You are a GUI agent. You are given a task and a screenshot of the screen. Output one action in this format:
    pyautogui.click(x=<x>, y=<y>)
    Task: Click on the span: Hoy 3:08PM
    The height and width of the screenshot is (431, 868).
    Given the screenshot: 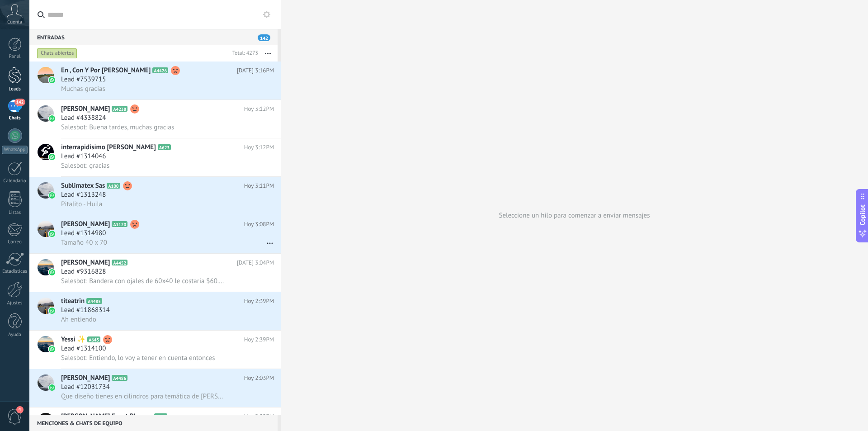 What is the action you would take?
    pyautogui.click(x=259, y=224)
    